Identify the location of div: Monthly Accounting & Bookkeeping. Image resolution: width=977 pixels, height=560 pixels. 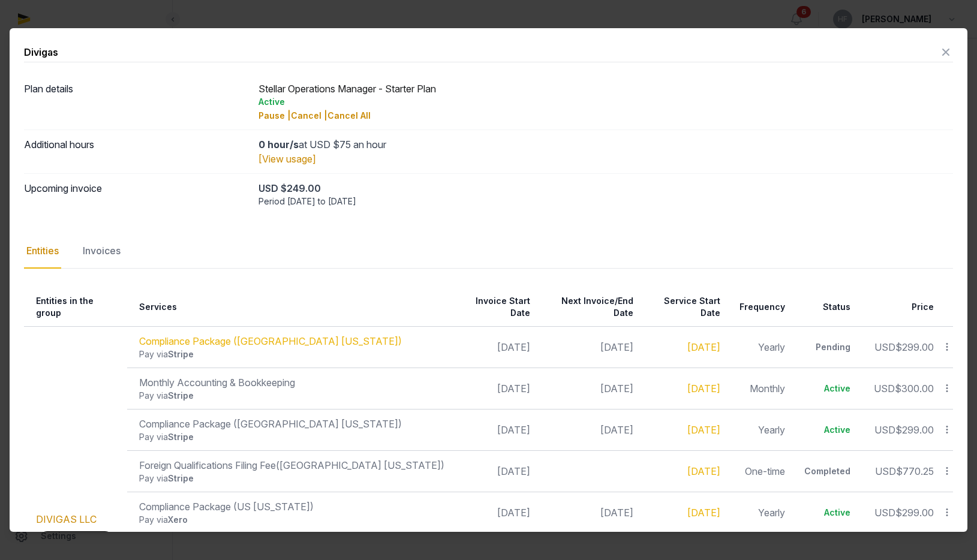
(291, 382).